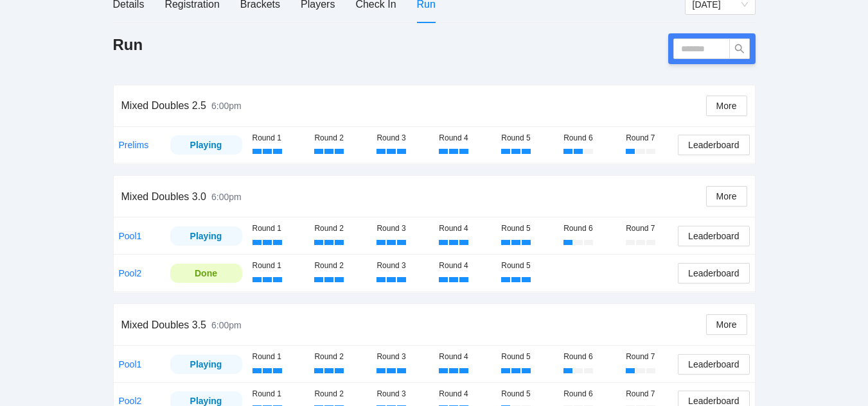 This screenshot has height=406, width=868. I want to click on button: search, so click(739, 49).